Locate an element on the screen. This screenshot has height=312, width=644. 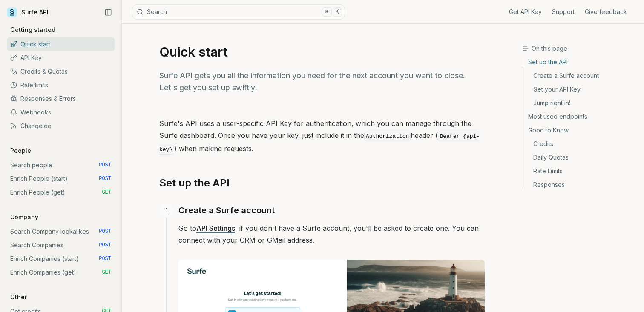
a: Give feedback is located at coordinates (606, 12).